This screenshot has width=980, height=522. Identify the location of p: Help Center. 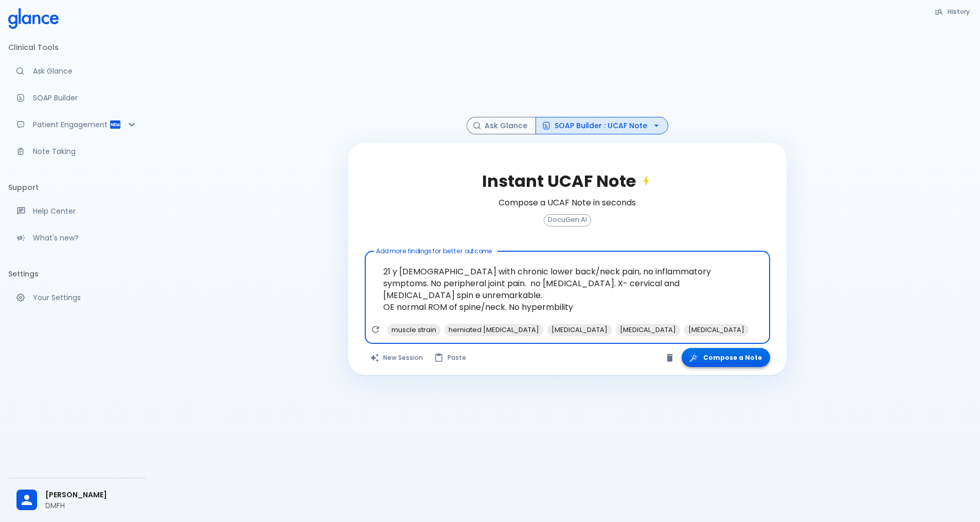
(86, 211).